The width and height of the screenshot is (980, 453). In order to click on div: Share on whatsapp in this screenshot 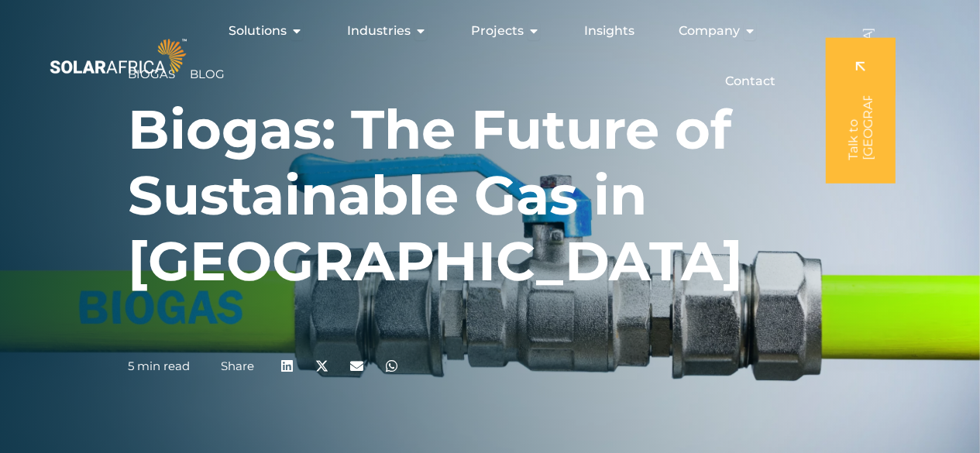, I will do `click(391, 365)`.